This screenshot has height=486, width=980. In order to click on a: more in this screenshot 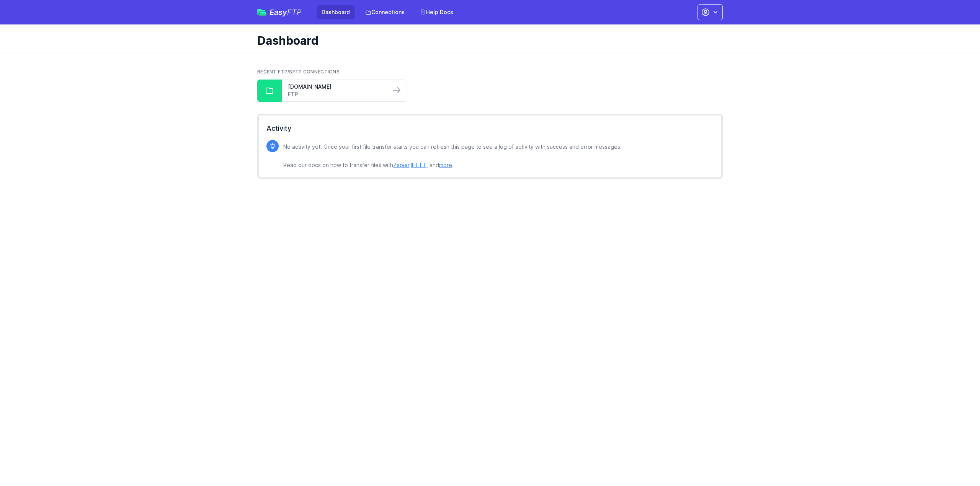, I will do `click(446, 165)`.